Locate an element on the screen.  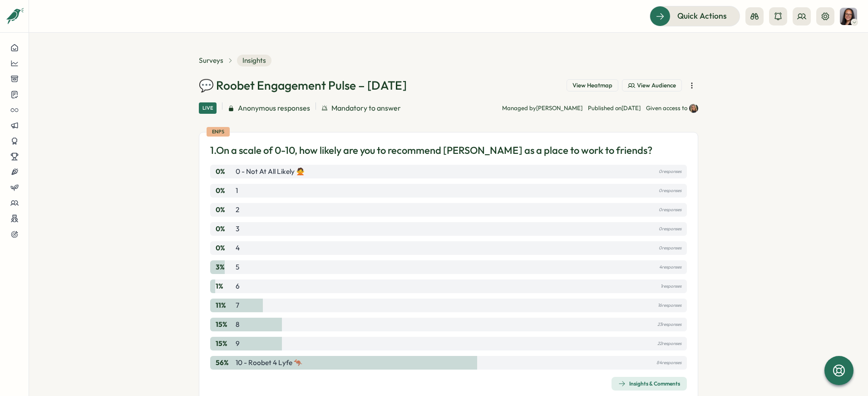
p: 6 is located at coordinates (237, 286).